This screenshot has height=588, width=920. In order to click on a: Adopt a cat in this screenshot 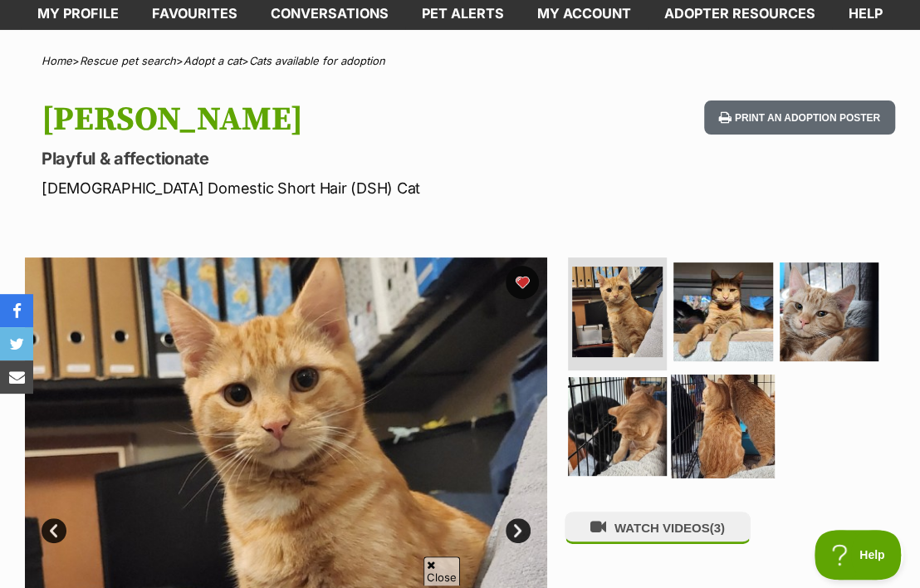, I will do `click(212, 60)`.